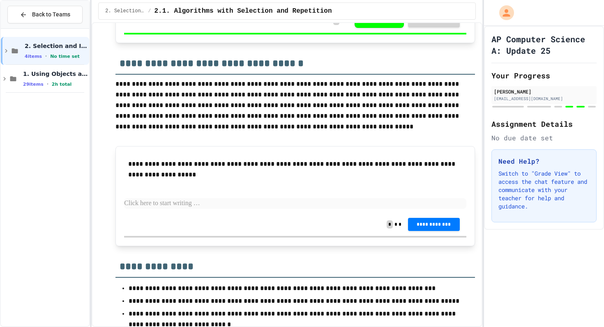 Image resolution: width=604 pixels, height=327 pixels. Describe the element at coordinates (55, 74) in the screenshot. I see `span: 1. Using Objects and Methods` at that location.